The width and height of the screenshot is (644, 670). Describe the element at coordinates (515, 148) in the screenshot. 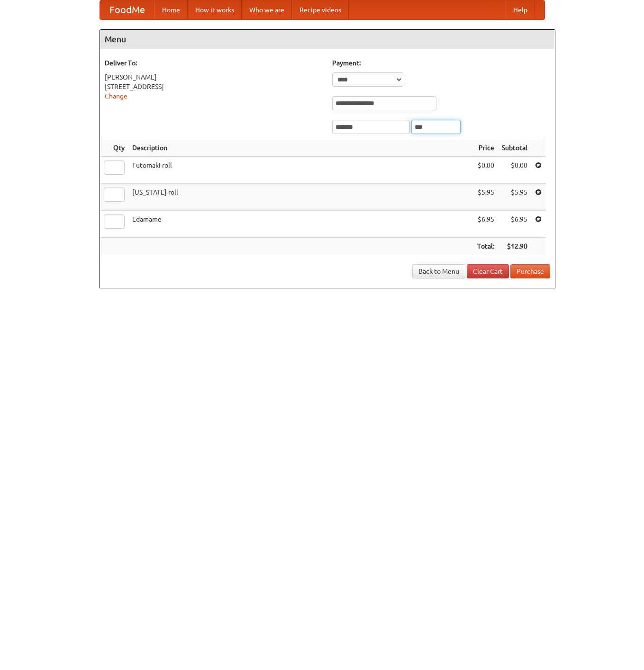

I see `th: Subtotal` at that location.